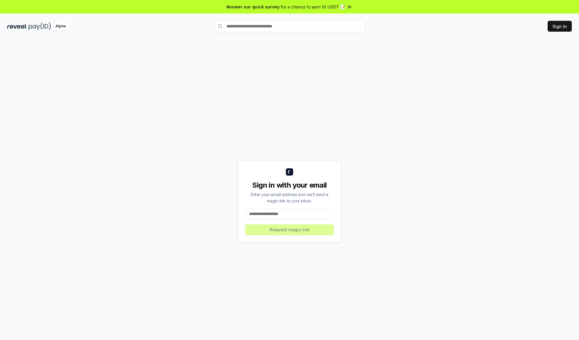  Describe the element at coordinates (253, 7) in the screenshot. I see `span: Answer our quick survey` at that location.